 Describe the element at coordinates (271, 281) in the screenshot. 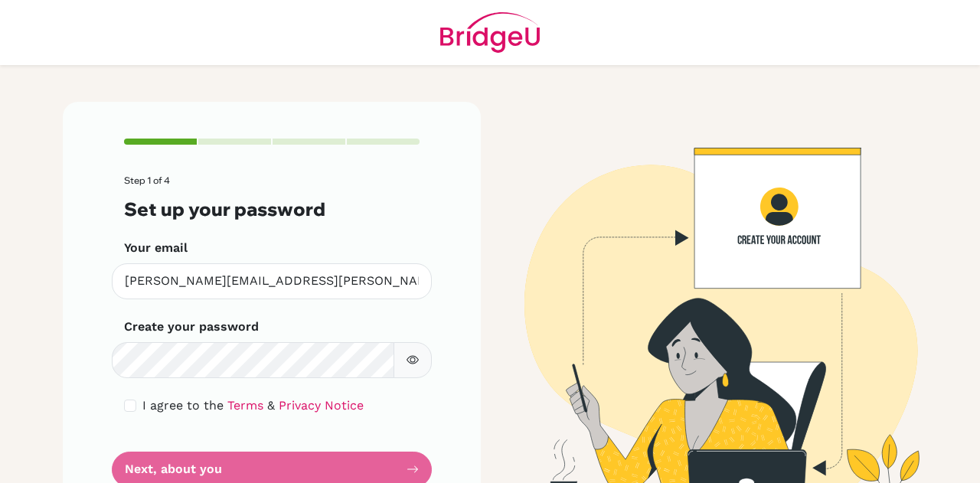

I see `input: Insert your email*` at that location.